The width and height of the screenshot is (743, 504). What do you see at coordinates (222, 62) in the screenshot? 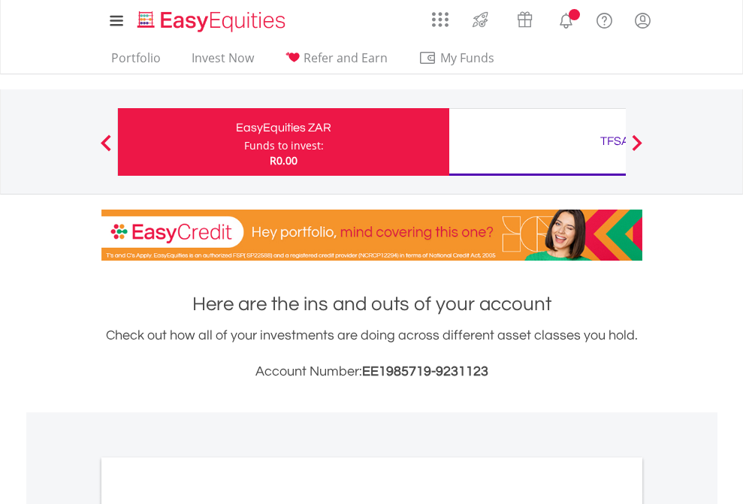
I see `a: Invest Now` at bounding box center [222, 62].